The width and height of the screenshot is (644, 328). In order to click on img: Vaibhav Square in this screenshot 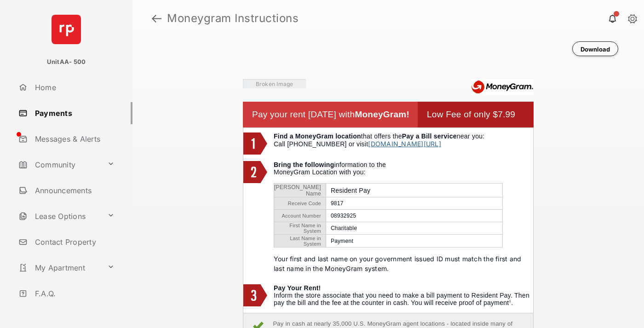, I will do `click(274, 83)`.